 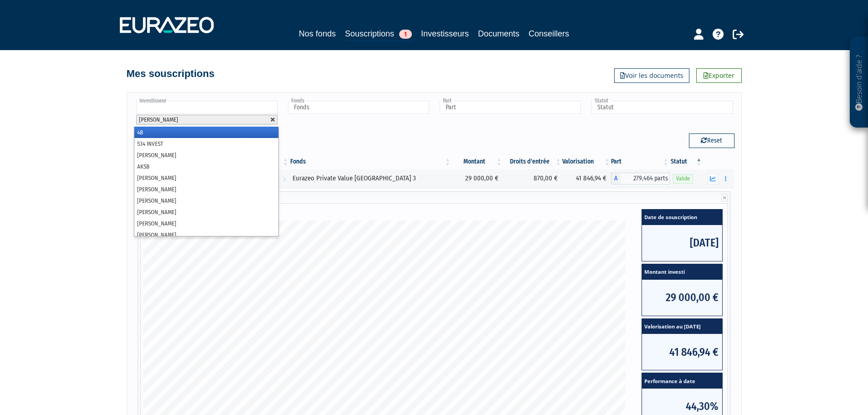 I want to click on h4: Performance EPVE 3-3137, so click(x=434, y=211).